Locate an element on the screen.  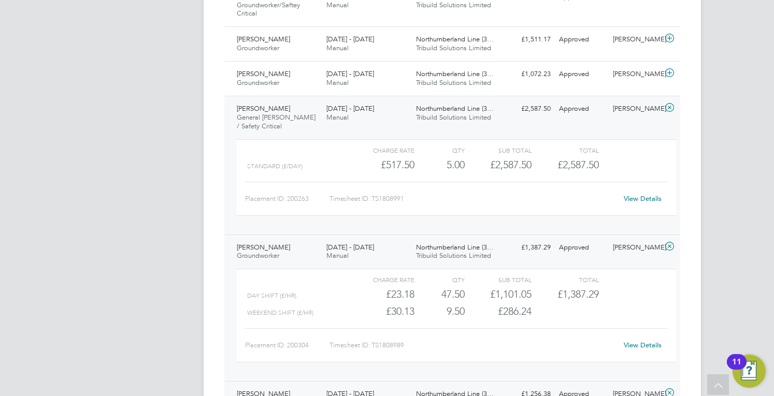
div: £23.18 is located at coordinates (381, 294).